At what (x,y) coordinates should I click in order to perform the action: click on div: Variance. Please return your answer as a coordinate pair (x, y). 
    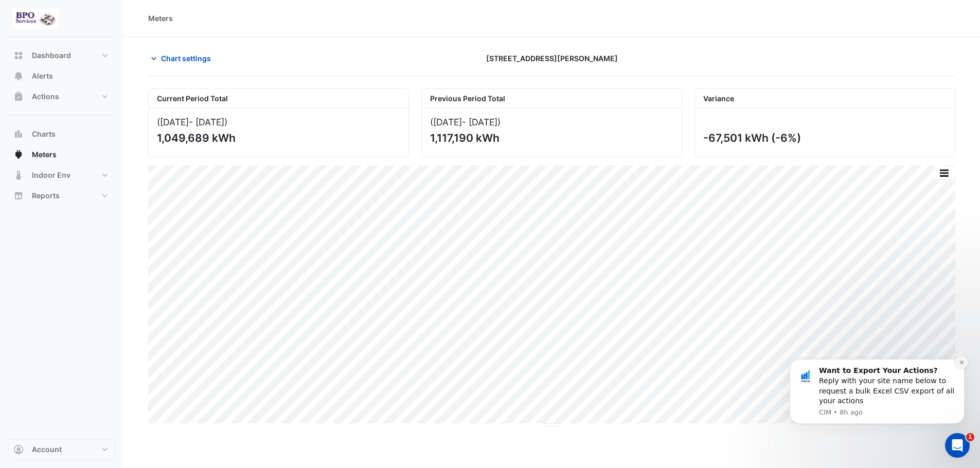
    Looking at the image, I should click on (825, 98).